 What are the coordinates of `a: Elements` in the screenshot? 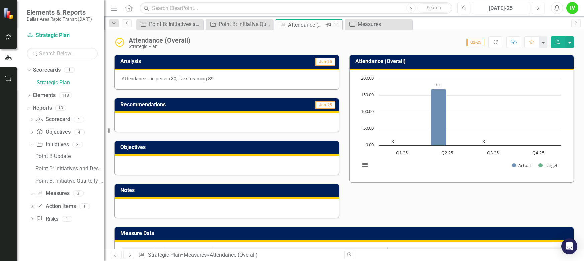 It's located at (44, 95).